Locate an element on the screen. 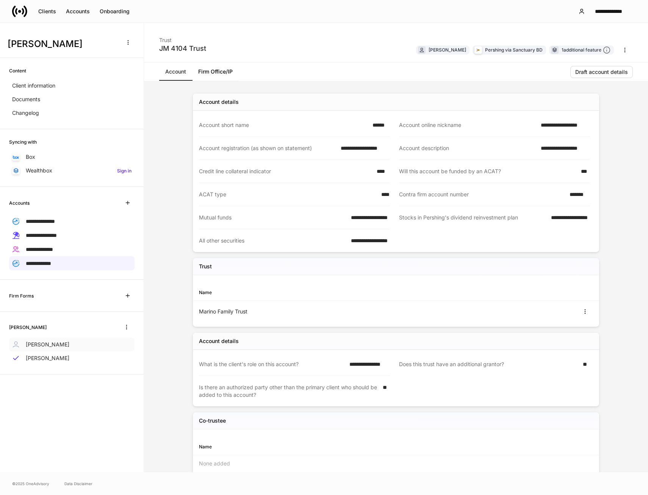 The image size is (648, 495). div: Clients is located at coordinates (47, 11).